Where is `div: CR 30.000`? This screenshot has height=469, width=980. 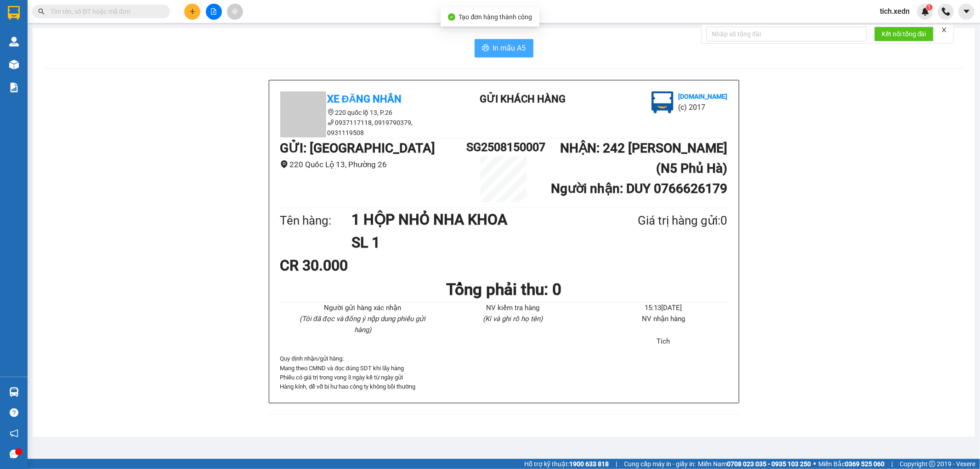 div: CR 30.000 is located at coordinates (353, 266).